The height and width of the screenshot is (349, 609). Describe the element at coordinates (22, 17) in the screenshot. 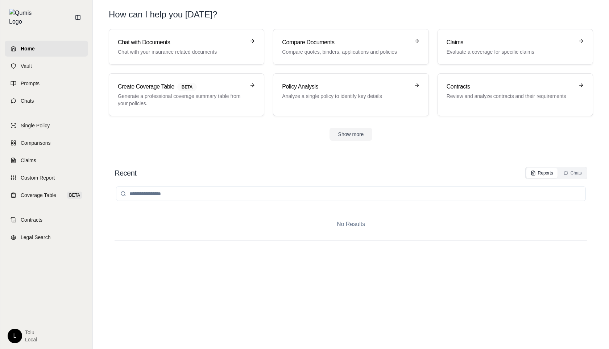

I see `img: Qumis Logo` at that location.